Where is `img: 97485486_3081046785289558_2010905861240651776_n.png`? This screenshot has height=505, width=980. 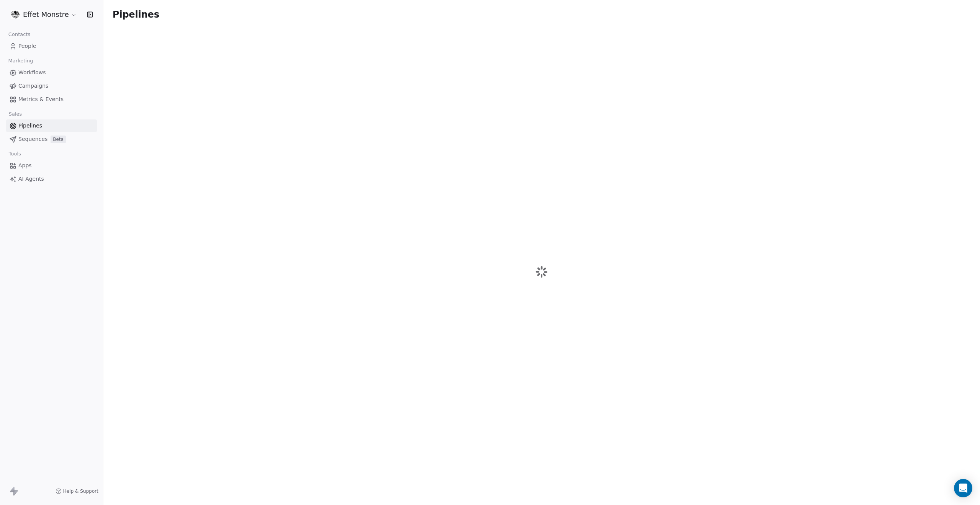 img: 97485486_3081046785289558_2010905861240651776_n.png is located at coordinates (16, 15).